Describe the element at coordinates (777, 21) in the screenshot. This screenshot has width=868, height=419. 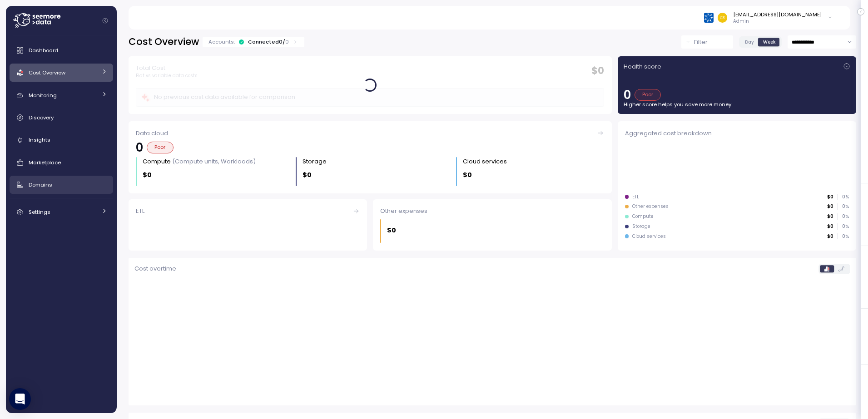
I see `p: Admin` at that location.